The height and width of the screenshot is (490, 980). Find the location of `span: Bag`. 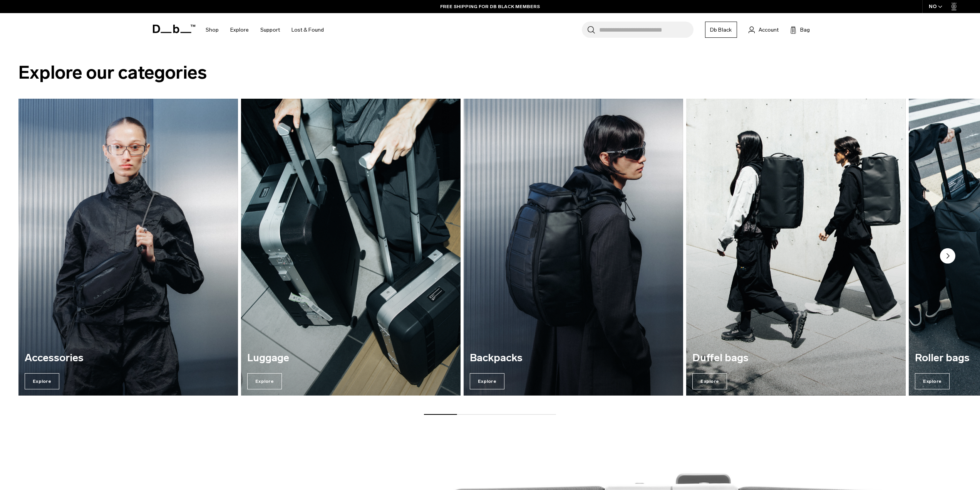

span: Bag is located at coordinates (805, 29).